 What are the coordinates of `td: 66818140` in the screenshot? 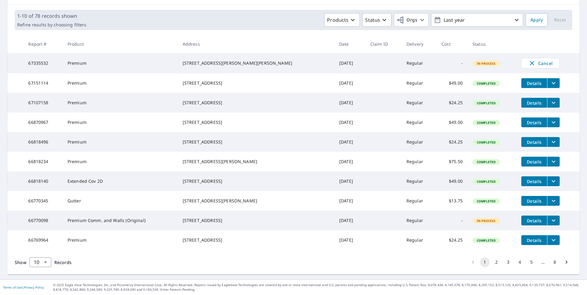 It's located at (43, 181).